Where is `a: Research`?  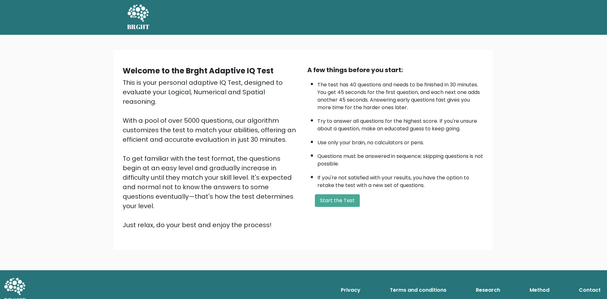 a: Research is located at coordinates (487, 290).